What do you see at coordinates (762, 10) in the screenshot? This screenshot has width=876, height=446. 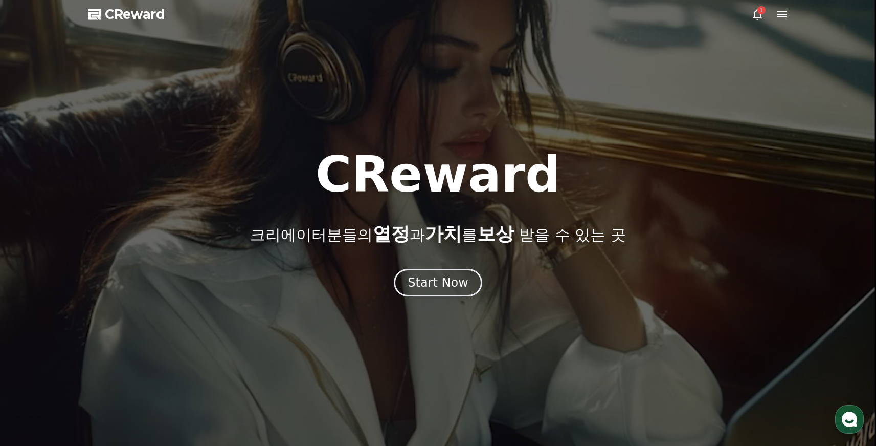 I see `div: 1` at bounding box center [762, 10].